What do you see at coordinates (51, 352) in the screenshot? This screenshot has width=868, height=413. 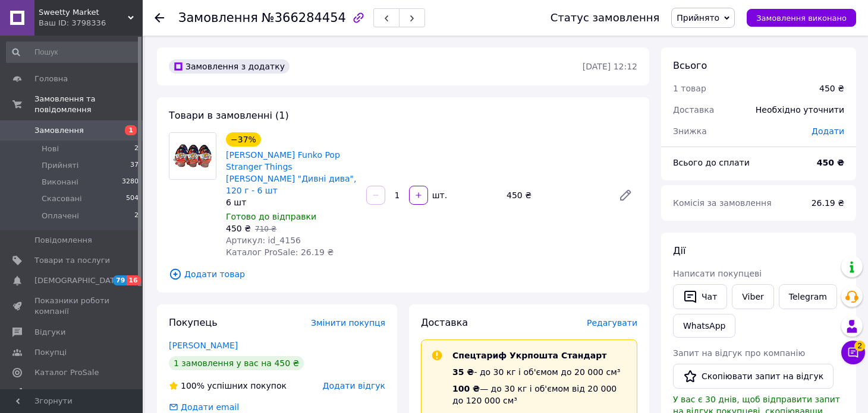 I see `span: Покупці` at bounding box center [51, 352].